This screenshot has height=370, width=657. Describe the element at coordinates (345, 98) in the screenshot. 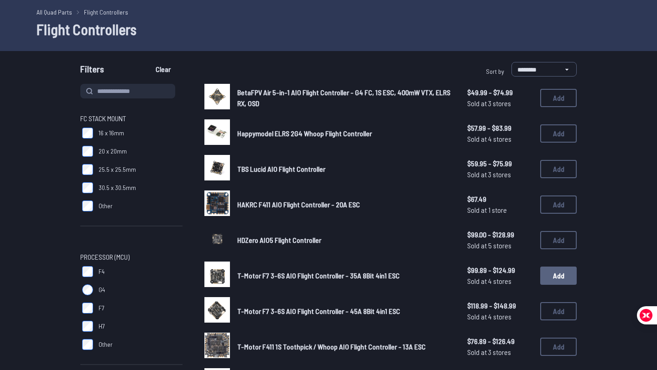

I see `a: BetaFPV Air 5-in-1 AIO Flight Controller - G4 FC, 1S ESC, 400mW VTX, ELRS RX, OSD` at that location.